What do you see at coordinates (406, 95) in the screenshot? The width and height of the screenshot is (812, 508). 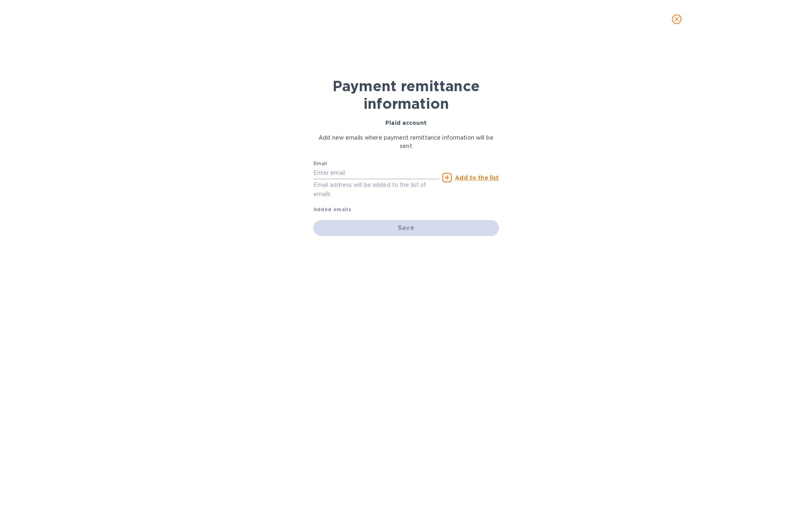 I see `b: Payment remittance information` at bounding box center [406, 95].